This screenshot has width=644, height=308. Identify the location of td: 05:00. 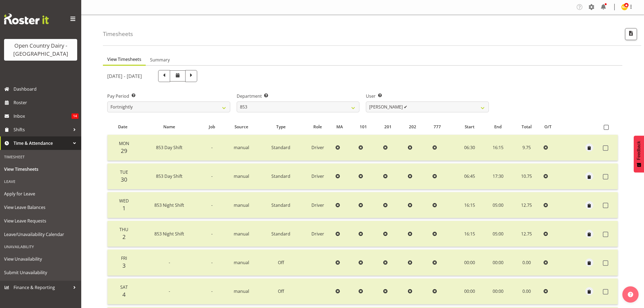
(498, 234).